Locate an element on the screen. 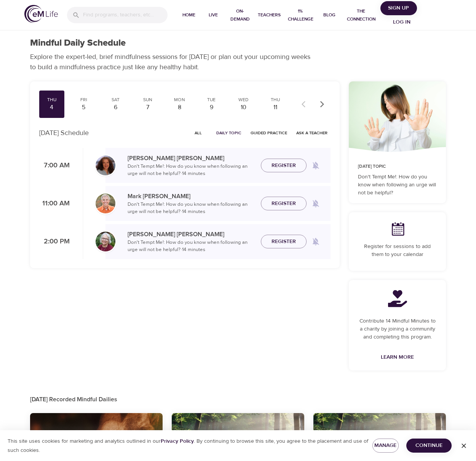 This screenshot has width=476, height=461. div: 6 is located at coordinates (116, 107).